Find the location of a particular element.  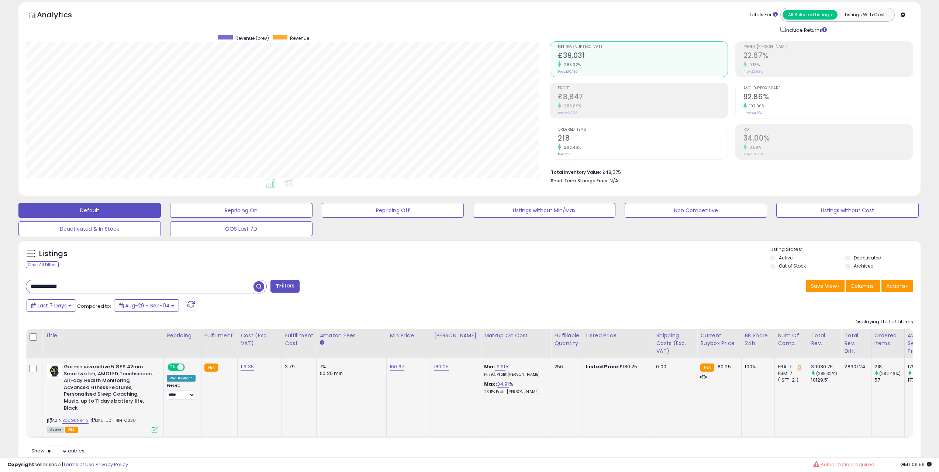

div: 3.79 is located at coordinates (298, 367).